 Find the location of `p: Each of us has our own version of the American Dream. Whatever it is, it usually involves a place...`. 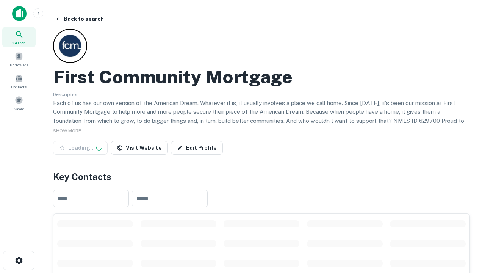

p: Each of us has our own version of the American Dream. Whatever it is, it usually involves a place... is located at coordinates (261, 116).